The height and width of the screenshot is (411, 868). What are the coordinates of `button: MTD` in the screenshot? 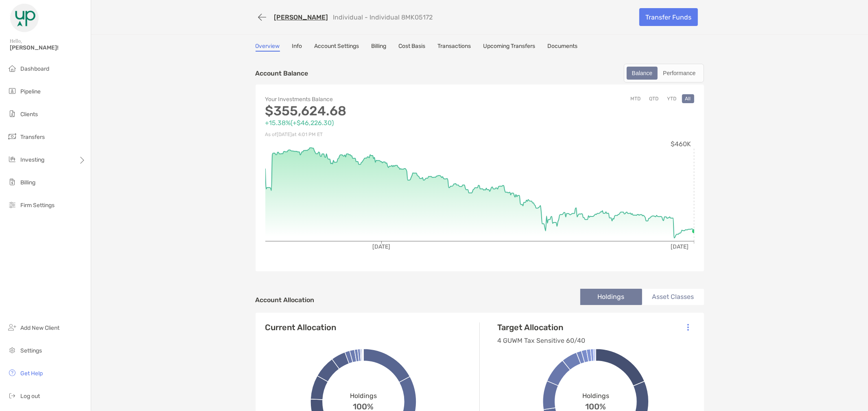 It's located at (636, 99).